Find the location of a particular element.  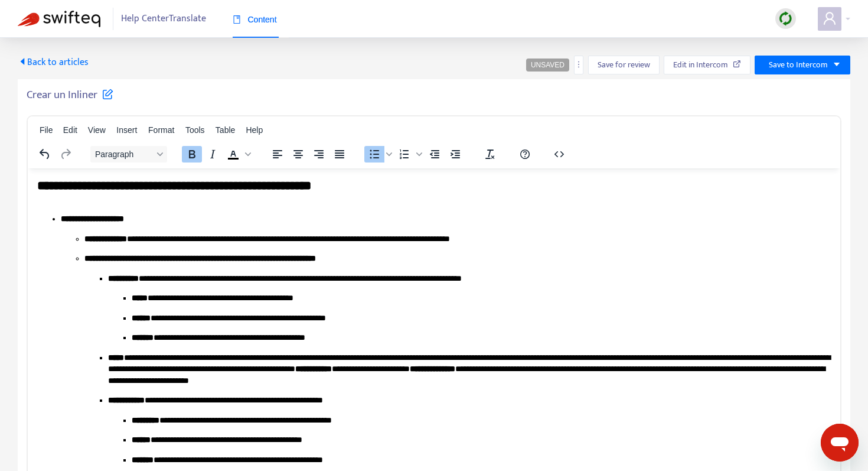

button: Save to Intercomcaret-down is located at coordinates (802, 65).